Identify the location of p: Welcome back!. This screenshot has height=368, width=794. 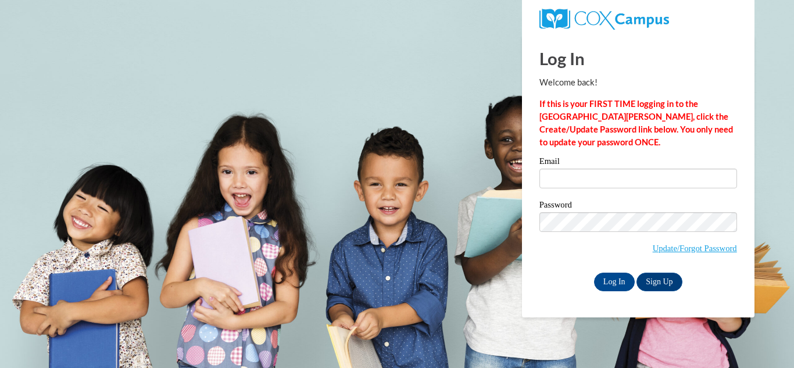
(639, 83).